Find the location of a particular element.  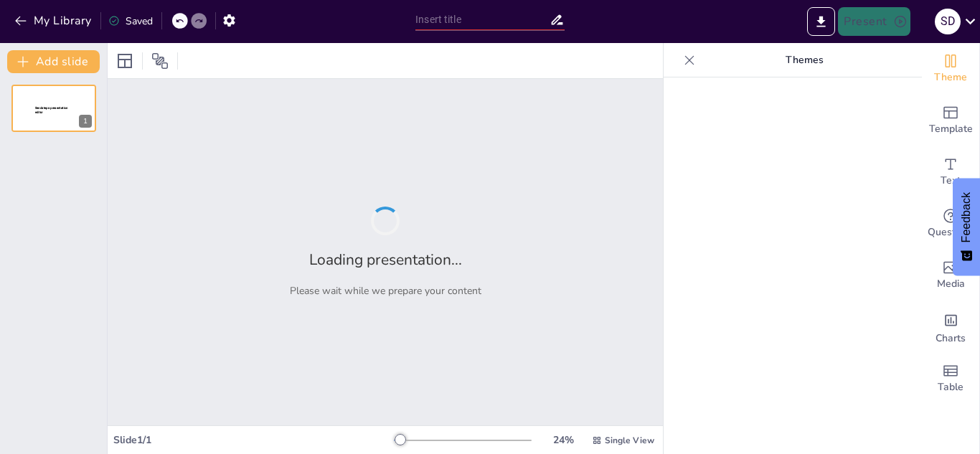

div: Add charts and graphs is located at coordinates (951, 327).